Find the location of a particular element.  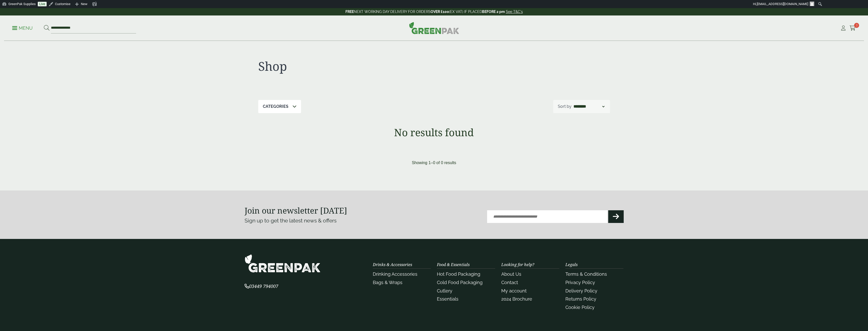

p: Sign up to get the latest news & offers is located at coordinates (330, 221).